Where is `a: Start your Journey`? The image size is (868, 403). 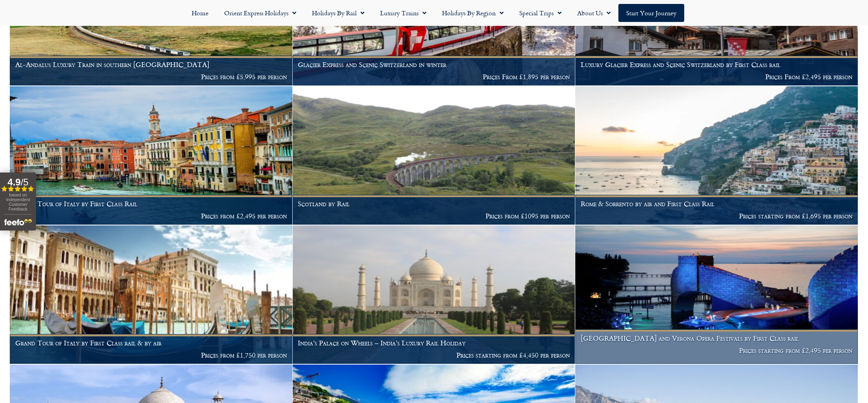 a: Start your Journey is located at coordinates (651, 13).